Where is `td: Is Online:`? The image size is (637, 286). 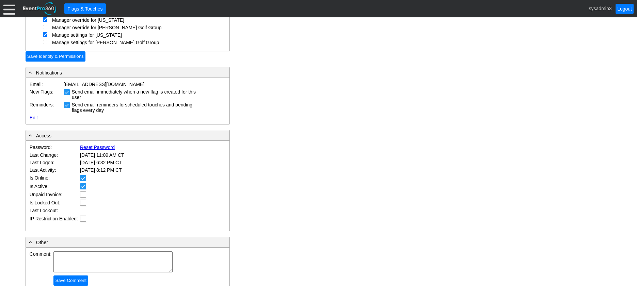
td: Is Online: is located at coordinates (54, 178).